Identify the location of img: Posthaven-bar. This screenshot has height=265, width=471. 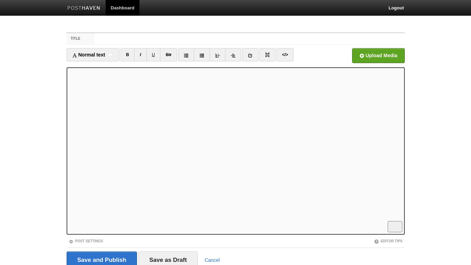
(84, 8).